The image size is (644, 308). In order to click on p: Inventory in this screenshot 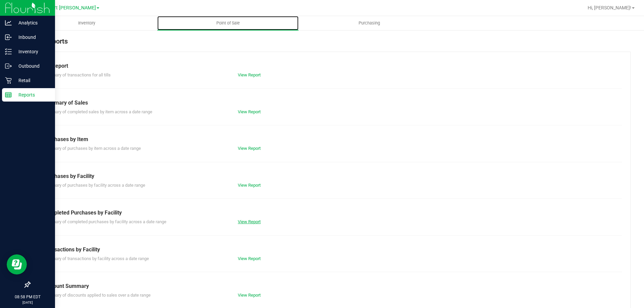, I will do `click(32, 52)`.